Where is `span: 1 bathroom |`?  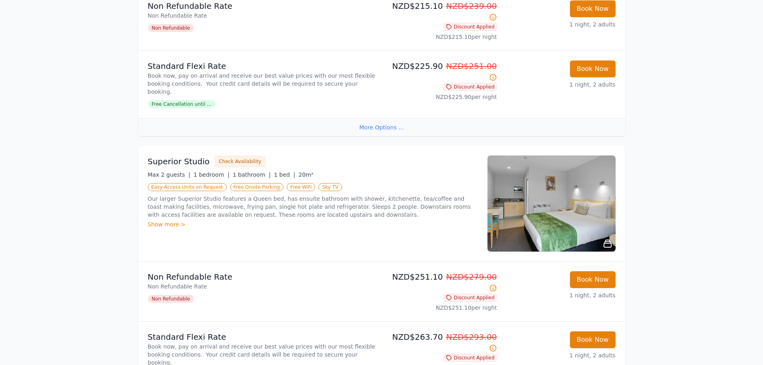 span: 1 bathroom | is located at coordinates (252, 175).